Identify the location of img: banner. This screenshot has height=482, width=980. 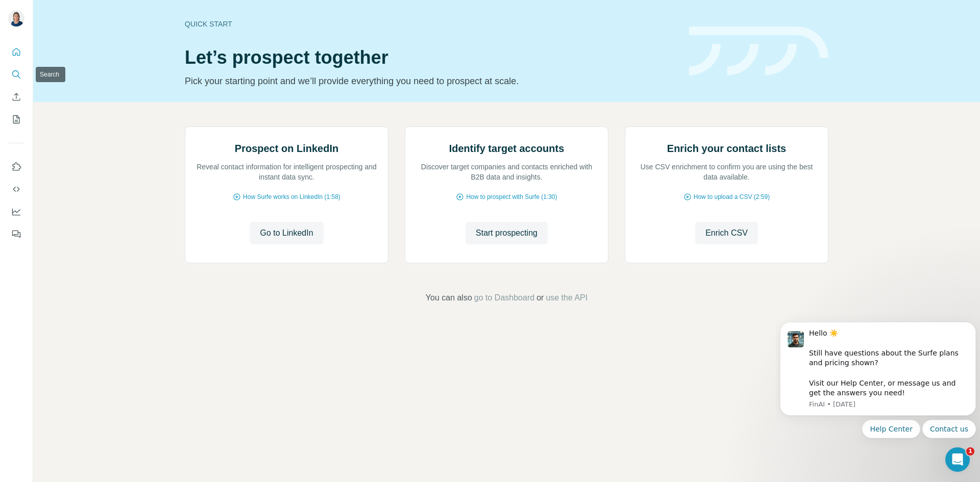
(759, 51).